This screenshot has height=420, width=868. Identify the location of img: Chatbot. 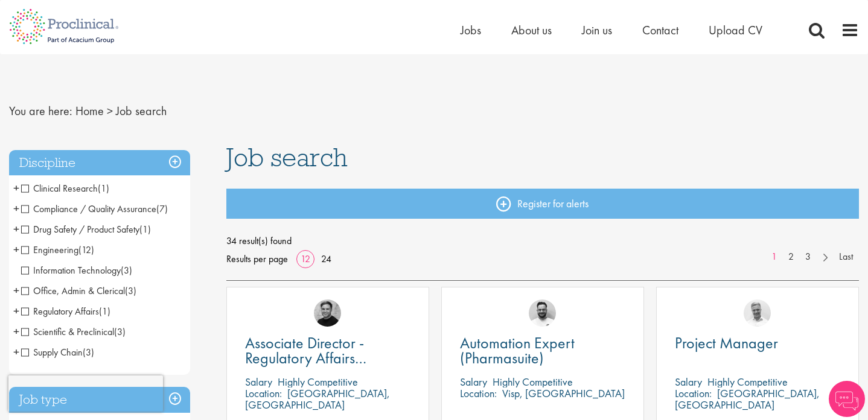
(846, 399).